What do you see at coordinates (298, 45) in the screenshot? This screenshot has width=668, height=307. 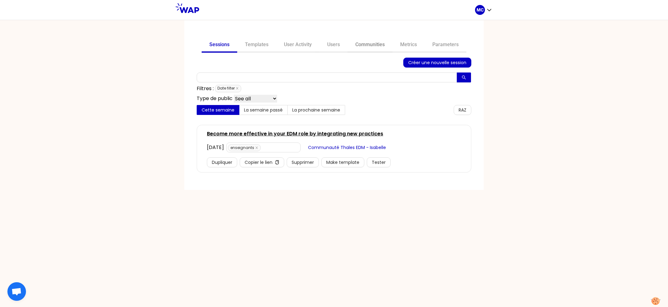 I see `a: User Activity` at bounding box center [298, 45].